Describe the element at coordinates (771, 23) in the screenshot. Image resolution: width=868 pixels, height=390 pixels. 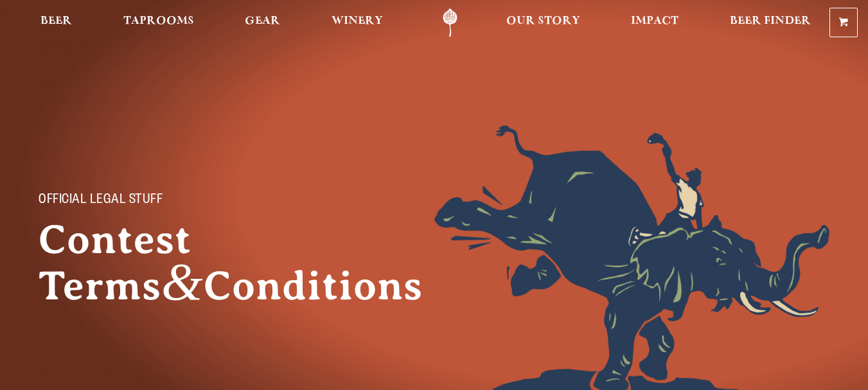
I see `a: Beer Finder` at that location.